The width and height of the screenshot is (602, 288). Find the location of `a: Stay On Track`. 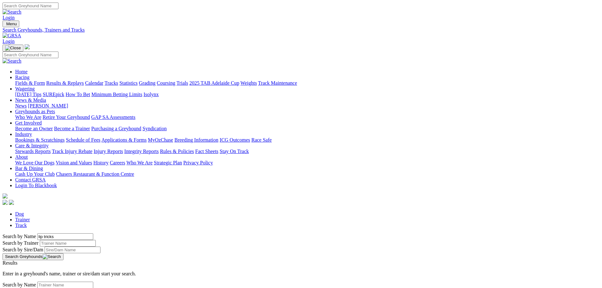

a: Stay On Track is located at coordinates (234, 151).